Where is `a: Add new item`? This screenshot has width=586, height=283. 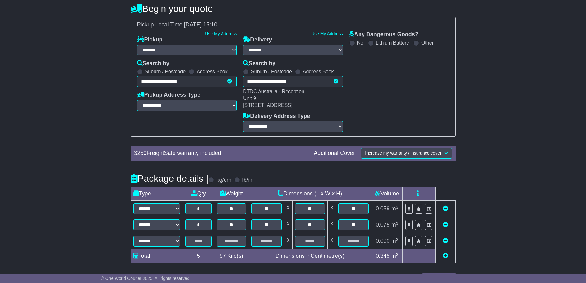 a: Add new item is located at coordinates (445, 256).